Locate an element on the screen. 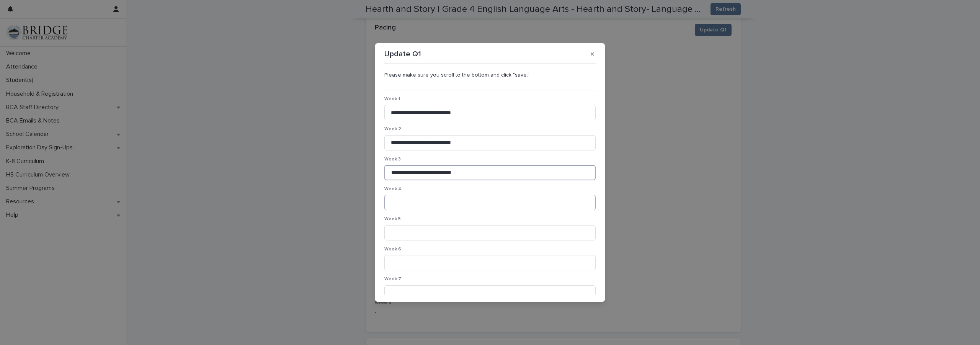 This screenshot has height=345, width=980. p: Please make sure you scroll to the bottom and click "save." is located at coordinates (490, 75).